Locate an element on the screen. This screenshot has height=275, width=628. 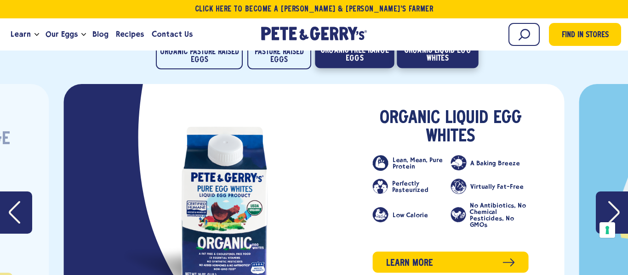
button: Your consent preferences for tracking technologies is located at coordinates (607, 230).